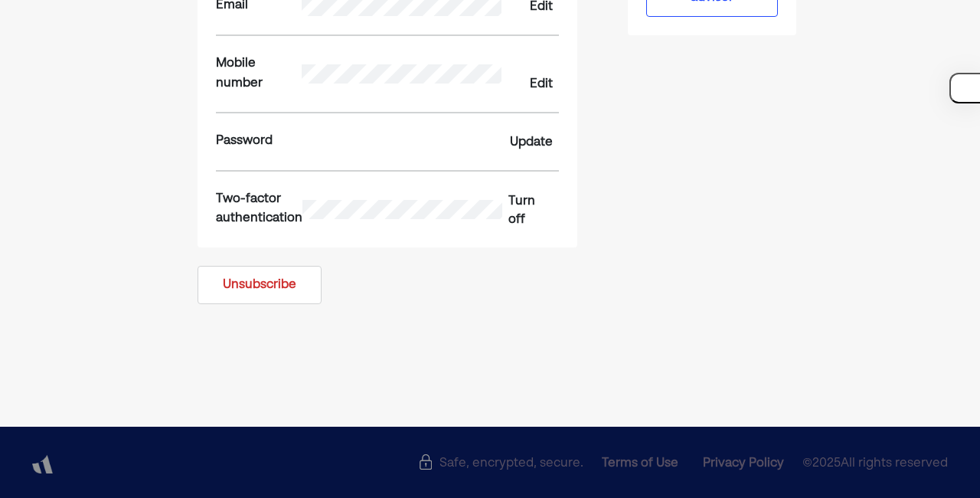 Image resolution: width=980 pixels, height=498 pixels. What do you see at coordinates (501, 461) in the screenshot?
I see `div: Safe, encrypted, secure.` at bounding box center [501, 461].